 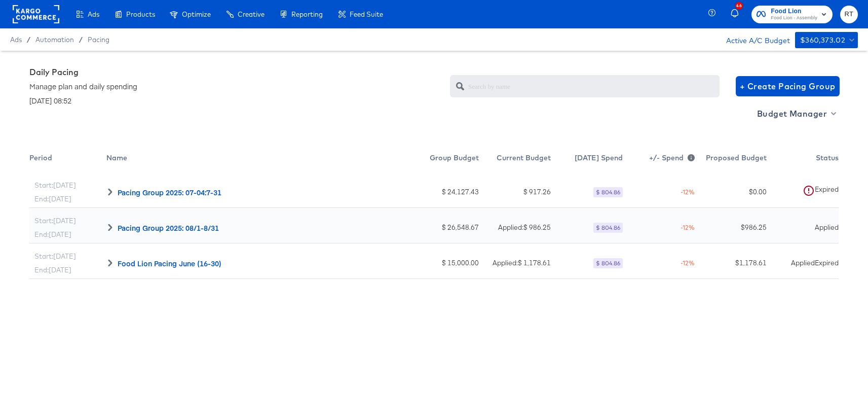 I want to click on div: Status, so click(x=803, y=159).